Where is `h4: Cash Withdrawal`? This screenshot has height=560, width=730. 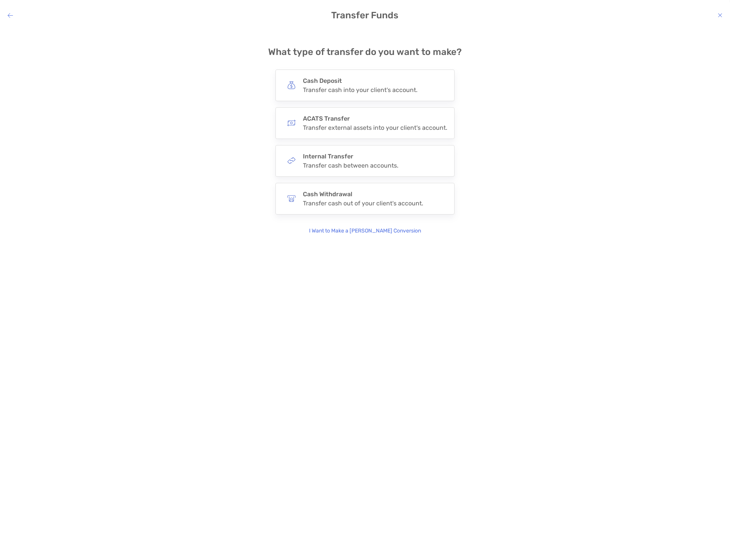 h4: Cash Withdrawal is located at coordinates (363, 194).